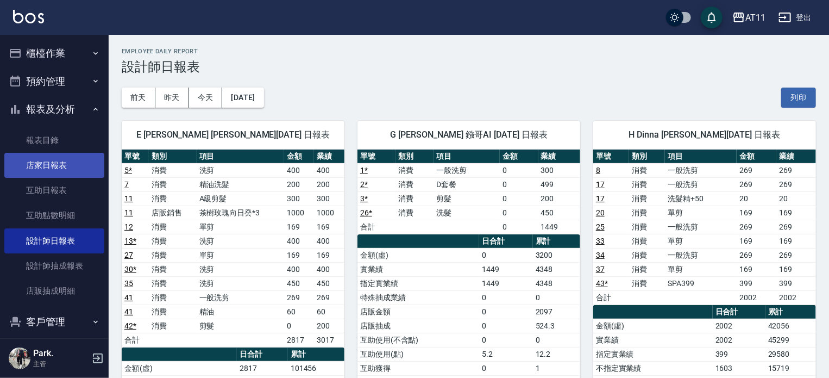  Describe the element at coordinates (129, 297) in the screenshot. I see `a: 41` at that location.